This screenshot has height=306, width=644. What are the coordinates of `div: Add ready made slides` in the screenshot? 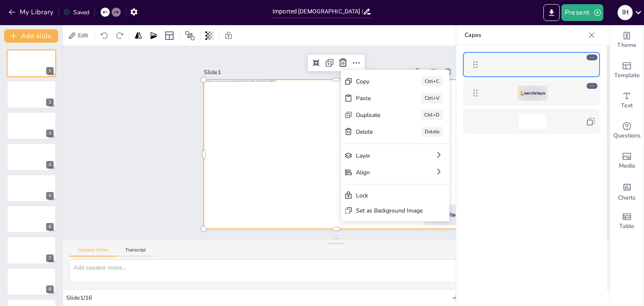 It's located at (627, 71).